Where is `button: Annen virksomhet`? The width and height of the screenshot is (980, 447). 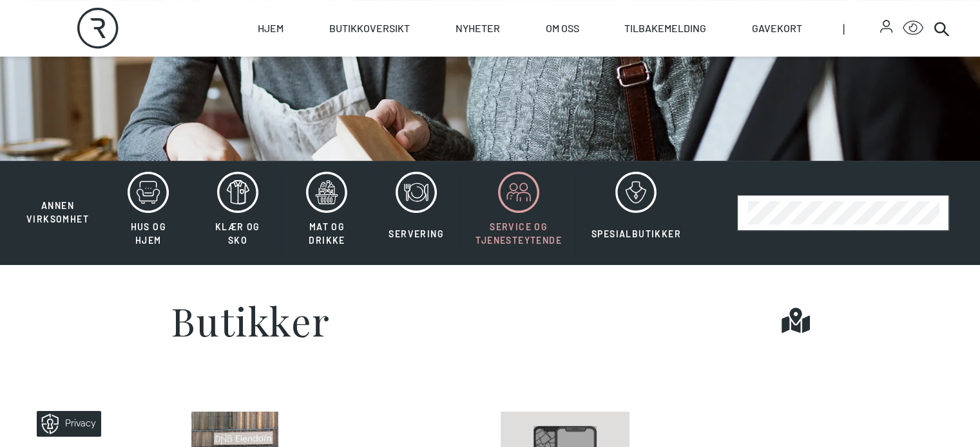 button: Annen virksomhet is located at coordinates (57, 199).